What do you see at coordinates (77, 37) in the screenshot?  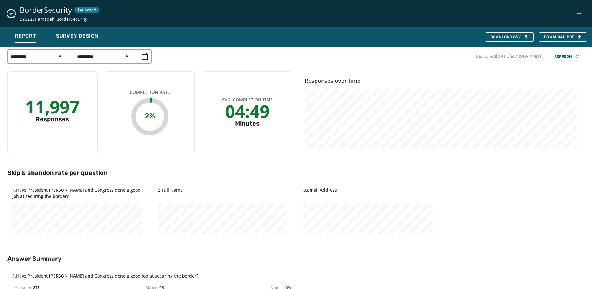 I see `button: Survey Design` at bounding box center [77, 37].